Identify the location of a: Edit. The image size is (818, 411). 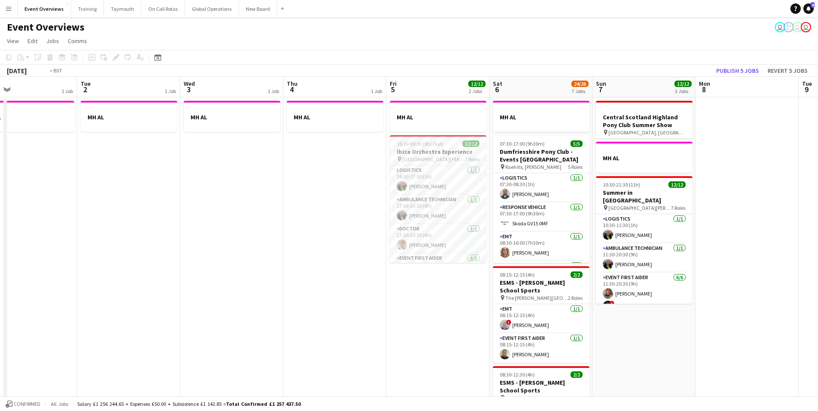
(32, 41).